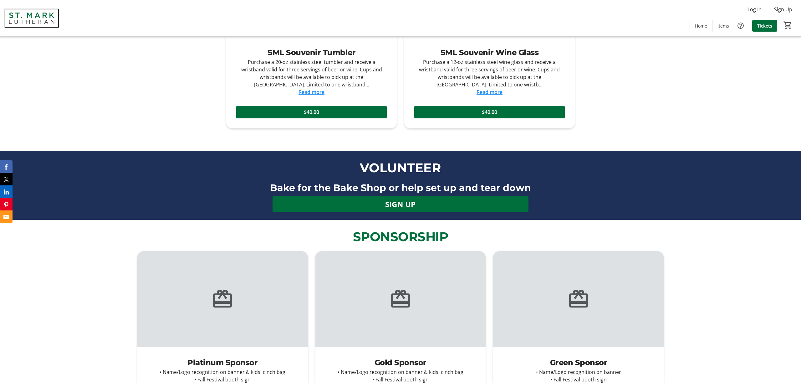 Image resolution: width=801 pixels, height=383 pixels. What do you see at coordinates (783, 9) in the screenshot?
I see `button: Sign Up` at bounding box center [783, 9].